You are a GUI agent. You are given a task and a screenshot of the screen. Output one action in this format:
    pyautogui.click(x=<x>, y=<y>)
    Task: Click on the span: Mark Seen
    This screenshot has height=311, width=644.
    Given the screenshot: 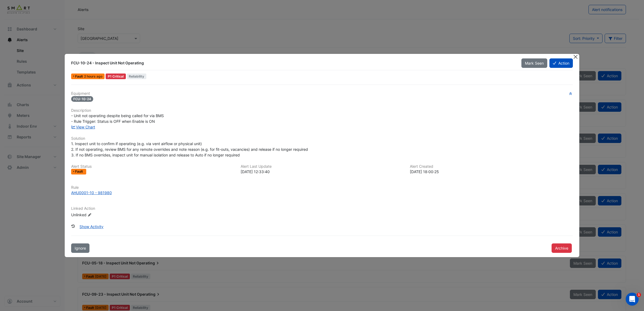 What is the action you would take?
    pyautogui.click(x=534, y=63)
    